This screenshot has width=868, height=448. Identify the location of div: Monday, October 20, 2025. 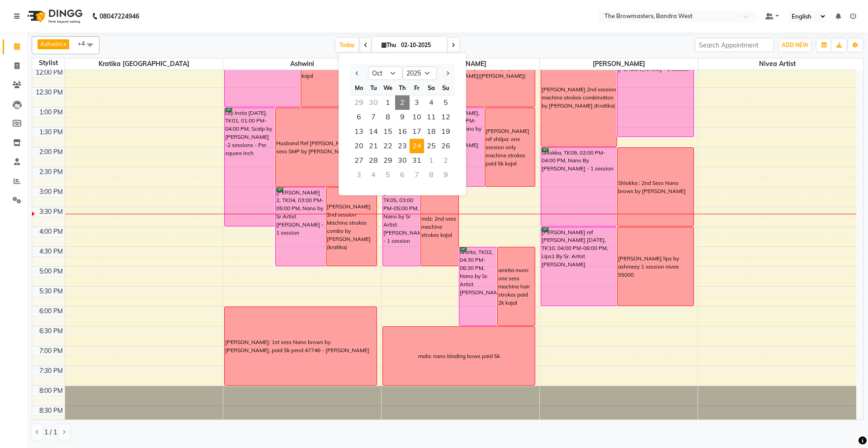
(359, 146).